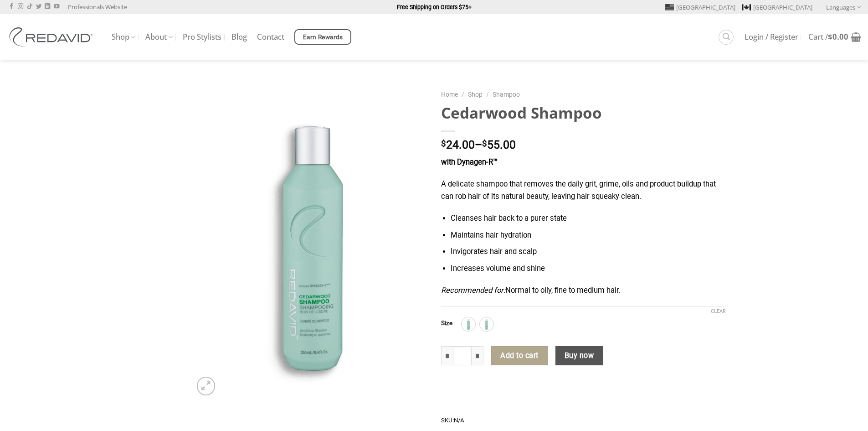 This screenshot has width=868, height=431. What do you see at coordinates (239, 37) in the screenshot?
I see `a: Blog` at bounding box center [239, 37].